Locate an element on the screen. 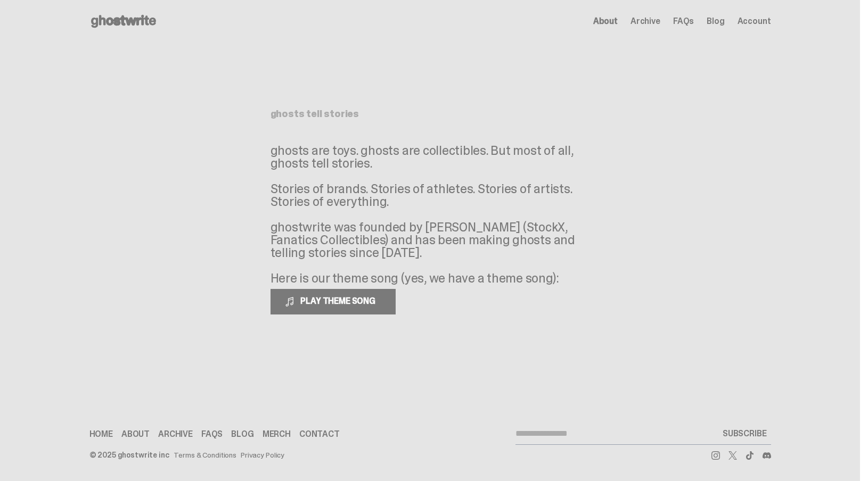 The height and width of the screenshot is (481, 868). span: PLAY THEME SONG is located at coordinates (339, 301).